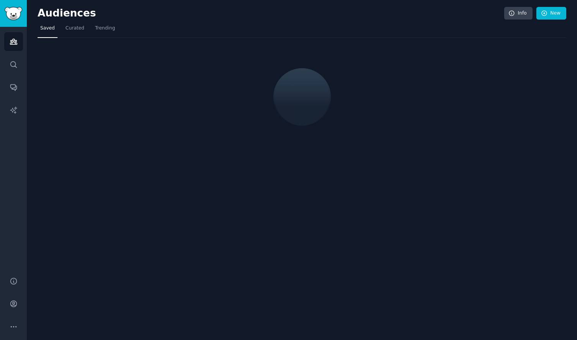 This screenshot has height=340, width=577. What do you see at coordinates (105, 30) in the screenshot?
I see `a: Trending` at bounding box center [105, 30].